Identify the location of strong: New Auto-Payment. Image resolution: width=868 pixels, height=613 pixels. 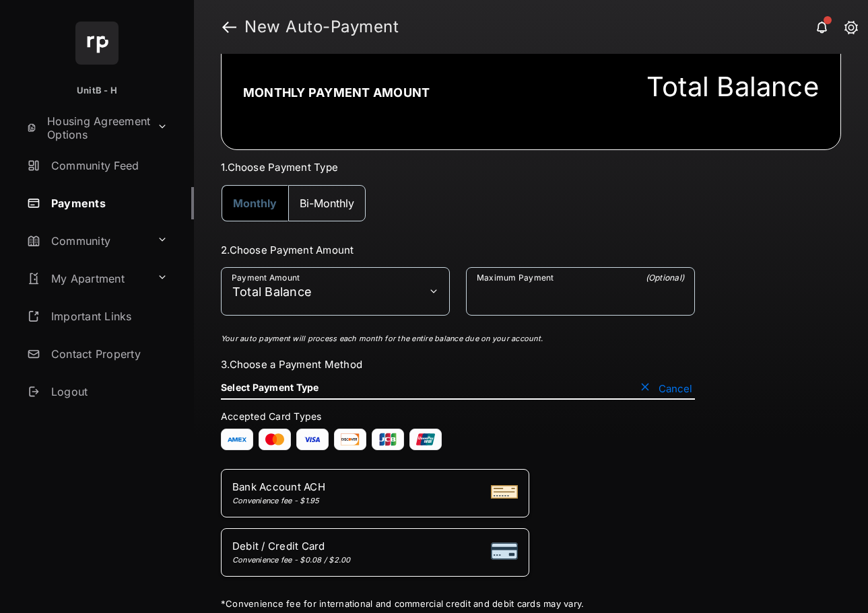
(321, 27).